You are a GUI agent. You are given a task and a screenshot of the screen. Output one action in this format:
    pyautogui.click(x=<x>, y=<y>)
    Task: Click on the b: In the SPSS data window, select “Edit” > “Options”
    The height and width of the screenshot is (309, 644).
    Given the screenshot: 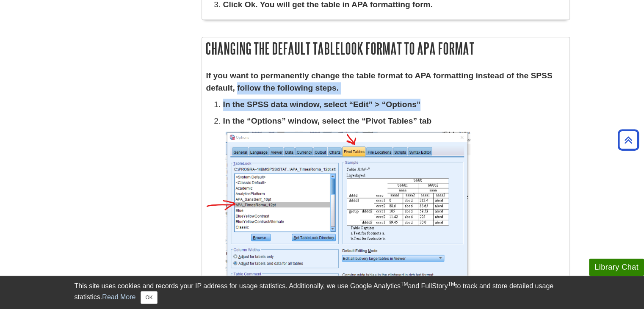 What is the action you would take?
    pyautogui.click(x=321, y=104)
    